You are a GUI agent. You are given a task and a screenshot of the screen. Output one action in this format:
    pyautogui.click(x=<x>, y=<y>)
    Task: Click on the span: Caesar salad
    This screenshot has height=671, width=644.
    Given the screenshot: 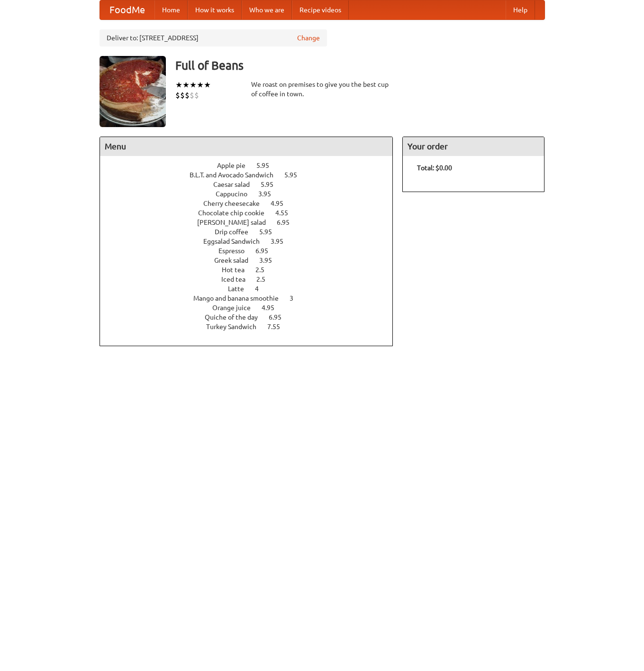 What is the action you would take?
    pyautogui.click(x=235, y=185)
    